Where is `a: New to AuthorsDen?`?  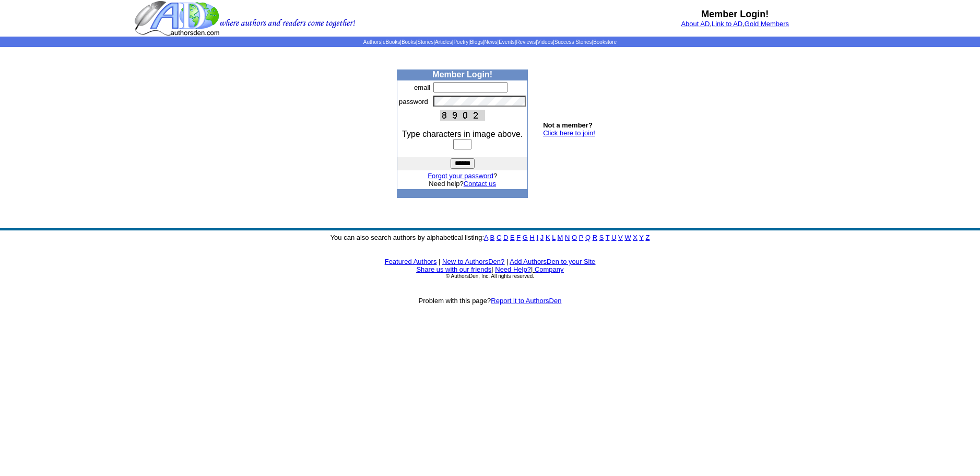 a: New to AuthorsDen? is located at coordinates (473, 261).